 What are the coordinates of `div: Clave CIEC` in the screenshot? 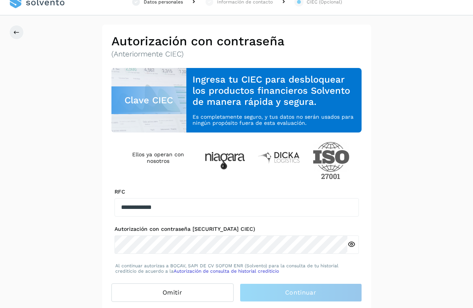 It's located at (149, 100).